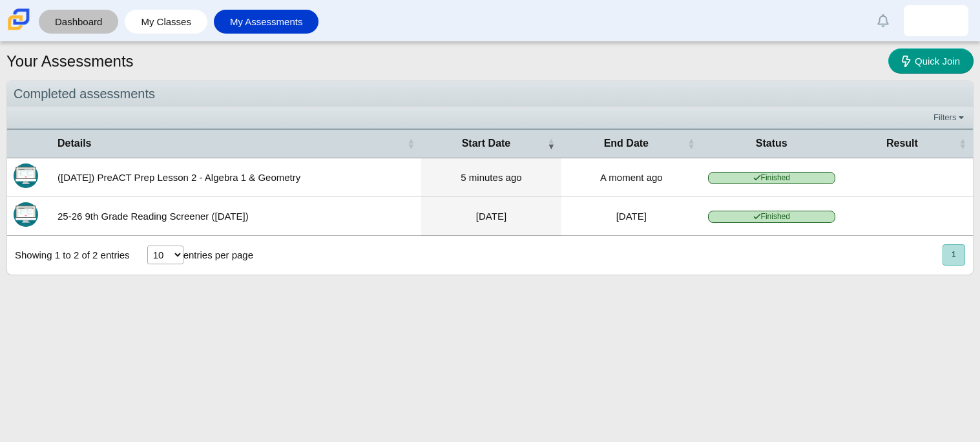 The width and height of the screenshot is (980, 442). What do you see at coordinates (19, 20) in the screenshot?
I see `img: Carmen School of Science & Technology` at bounding box center [19, 20].